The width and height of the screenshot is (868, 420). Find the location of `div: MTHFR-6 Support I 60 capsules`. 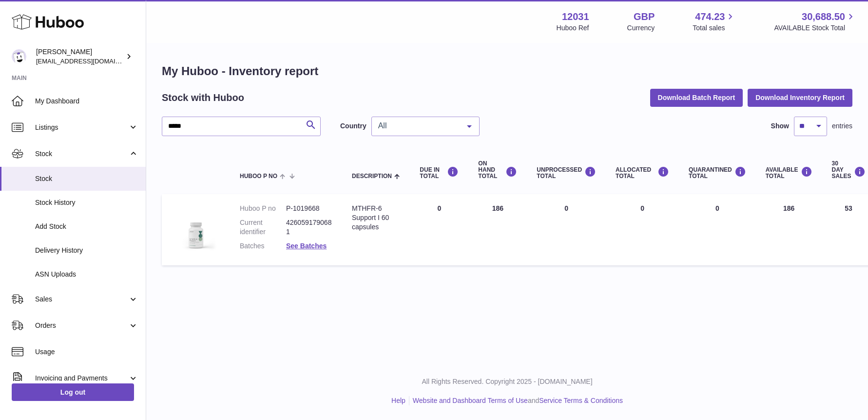

div: MTHFR-6 Support I 60 capsules is located at coordinates (376, 218).